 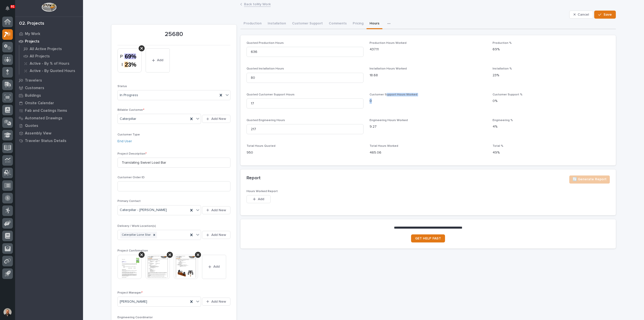 What do you see at coordinates (51, 49) in the screenshot?
I see `a: All Active Projects` at bounding box center [51, 49].